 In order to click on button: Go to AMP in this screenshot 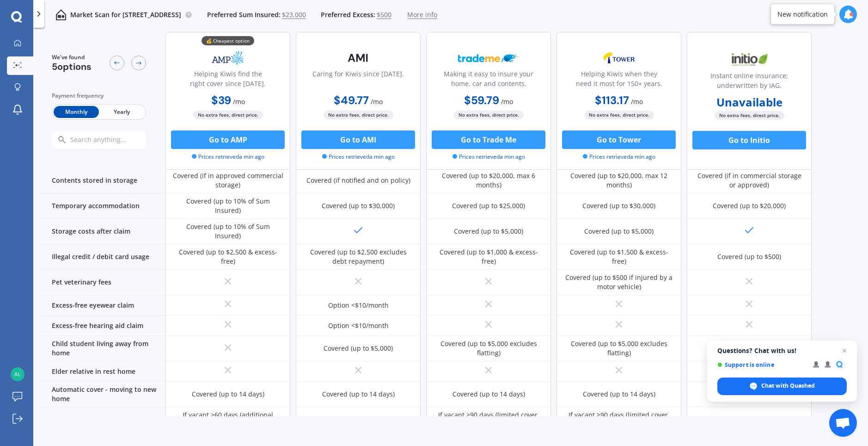, I will do `click(228, 139)`.